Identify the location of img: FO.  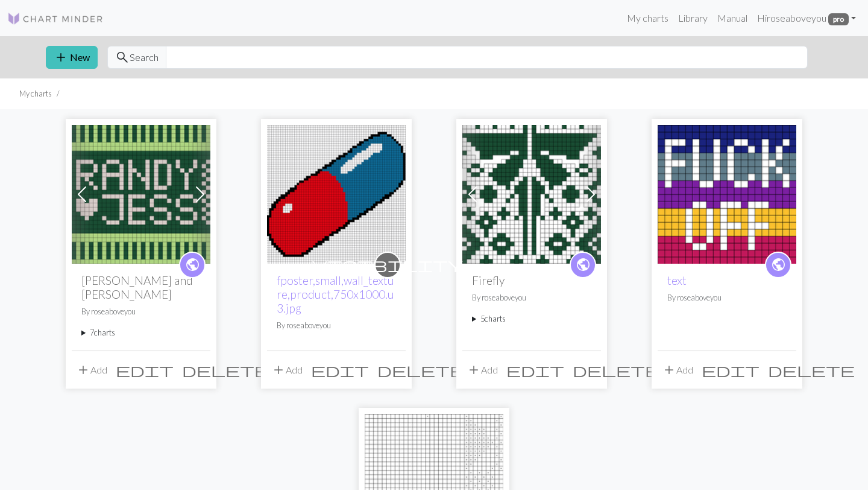
(726, 194).